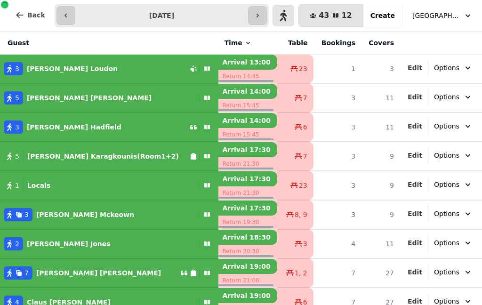  Describe the element at coordinates (337, 244) in the screenshot. I see `td: 4` at that location.